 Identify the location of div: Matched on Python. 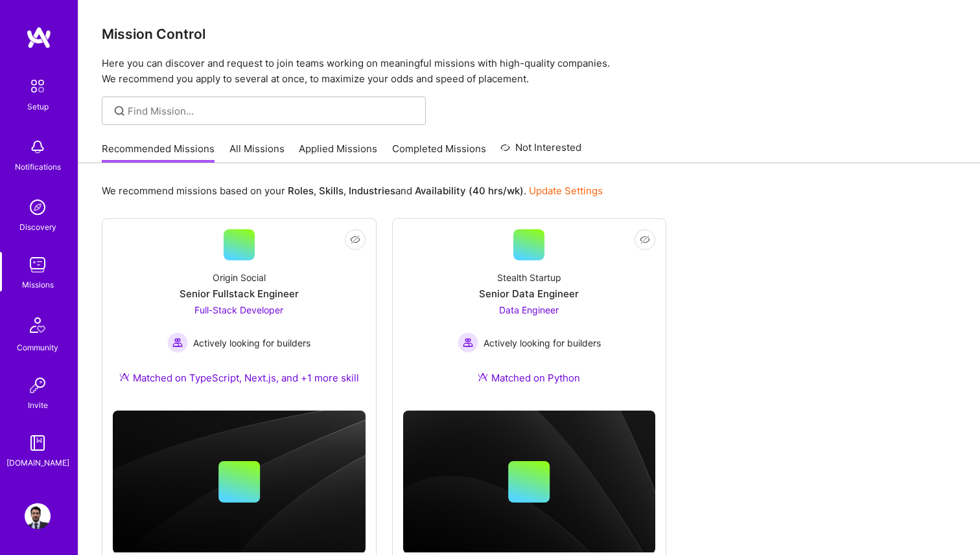
(529, 377).